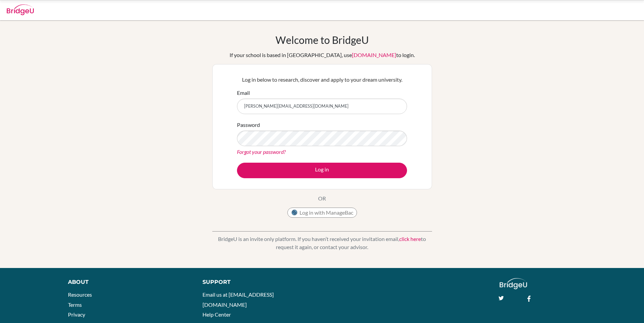  I want to click on div: Support, so click(258, 282).